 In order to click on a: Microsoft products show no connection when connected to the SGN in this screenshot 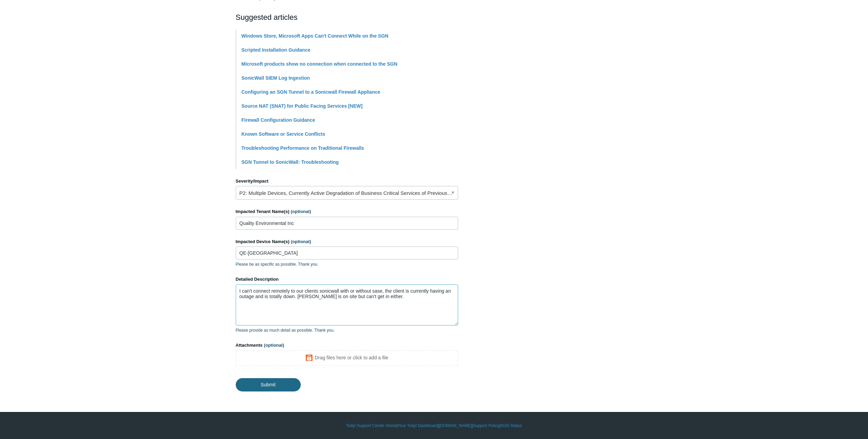, I will do `click(320, 64)`.